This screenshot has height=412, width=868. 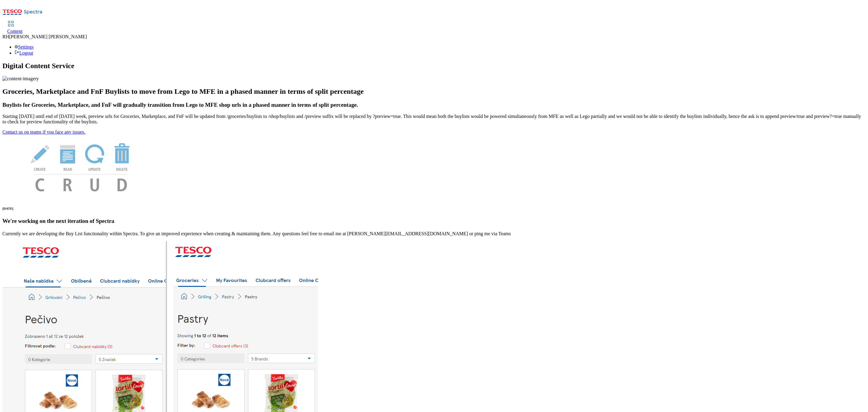 What do you see at coordinates (434, 66) in the screenshot?
I see `h1: Digital Content Service` at bounding box center [434, 66].